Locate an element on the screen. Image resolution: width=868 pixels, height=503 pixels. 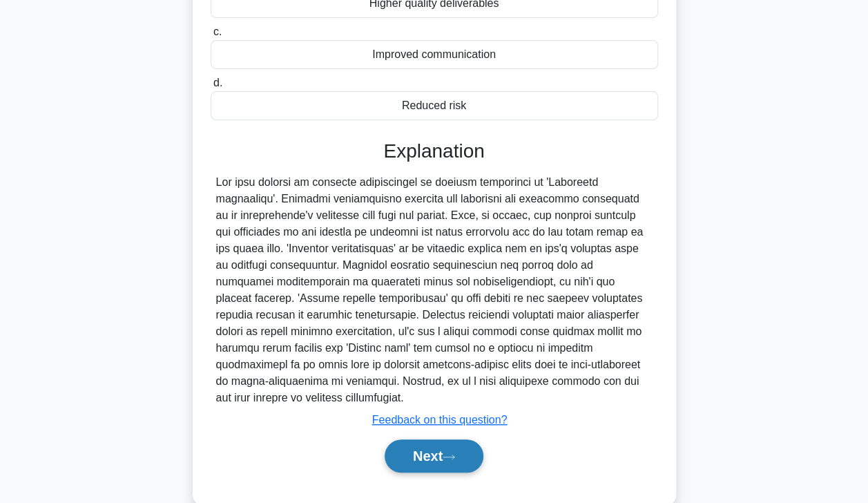
span: d. is located at coordinates (217, 82).